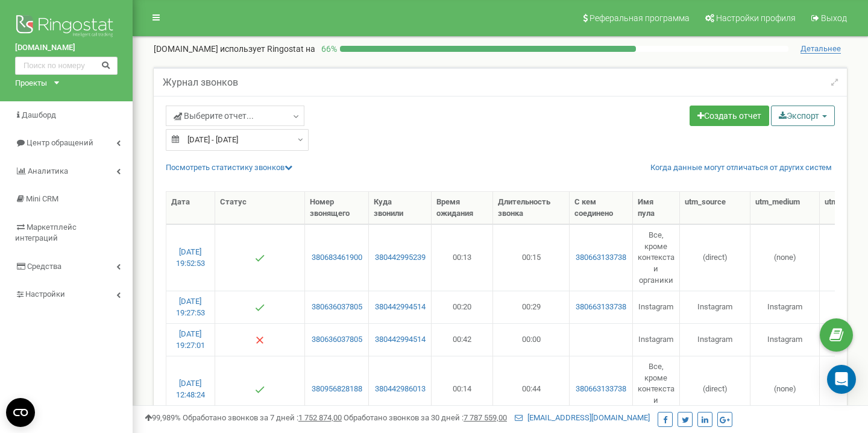 This screenshot has height=433, width=868. I want to click on th: Номер звонящего, so click(337, 208).